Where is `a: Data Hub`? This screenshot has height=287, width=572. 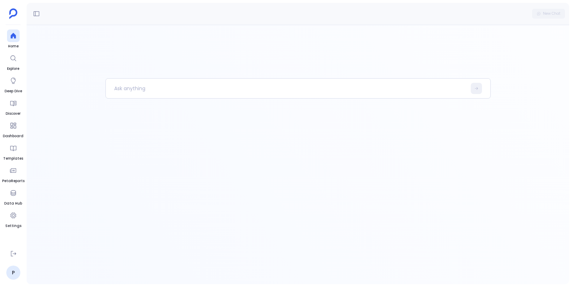 a: Data Hub is located at coordinates (13, 196).